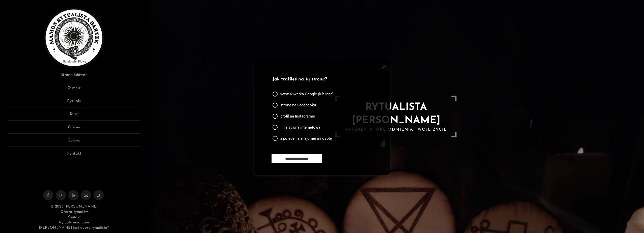  Describe the element at coordinates (306, 139) in the screenshot. I see `span: z polecenia znajomej mi osoby` at that location.